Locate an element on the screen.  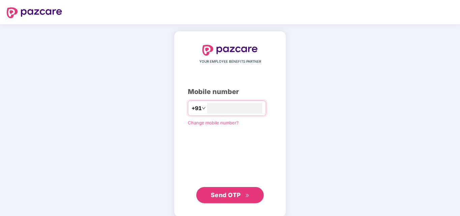
a: Change mobile number? is located at coordinates (213, 123).